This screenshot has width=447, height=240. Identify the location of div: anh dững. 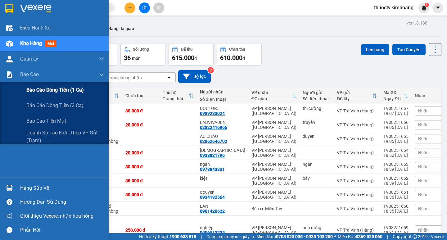
(317, 228).